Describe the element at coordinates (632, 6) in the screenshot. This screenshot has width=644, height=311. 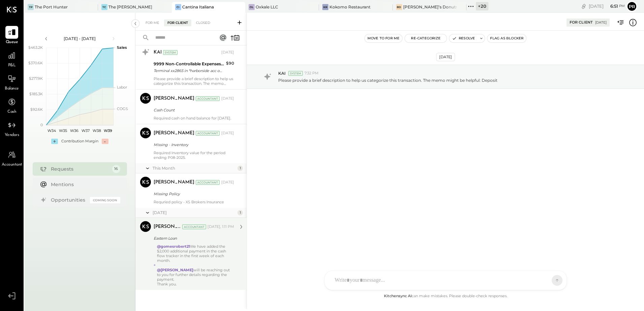
I see `button: Pr` at that location.